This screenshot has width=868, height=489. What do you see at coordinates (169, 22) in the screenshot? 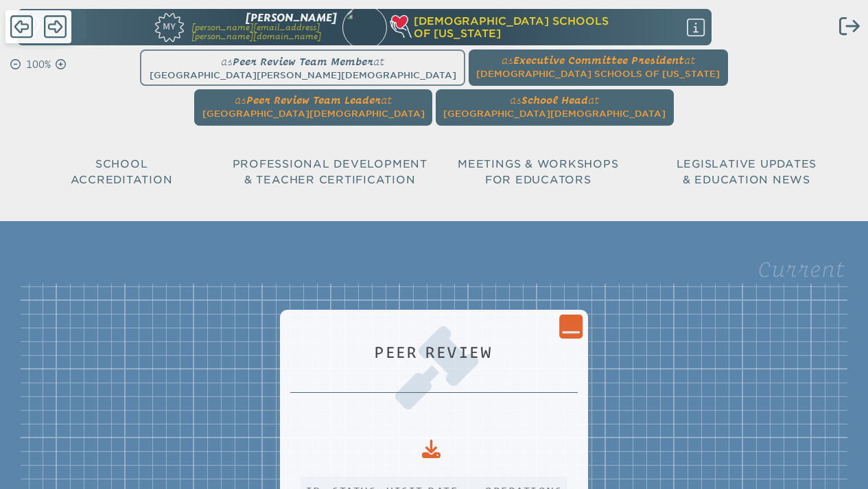
I see `span: My` at bounding box center [169, 22].